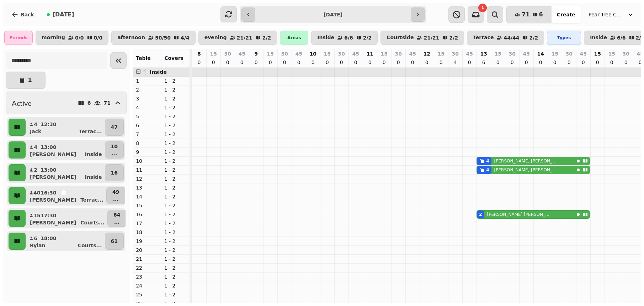 This screenshot has height=306, width=644. Describe the element at coordinates (483, 8) in the screenshot. I see `span: 1` at that location.